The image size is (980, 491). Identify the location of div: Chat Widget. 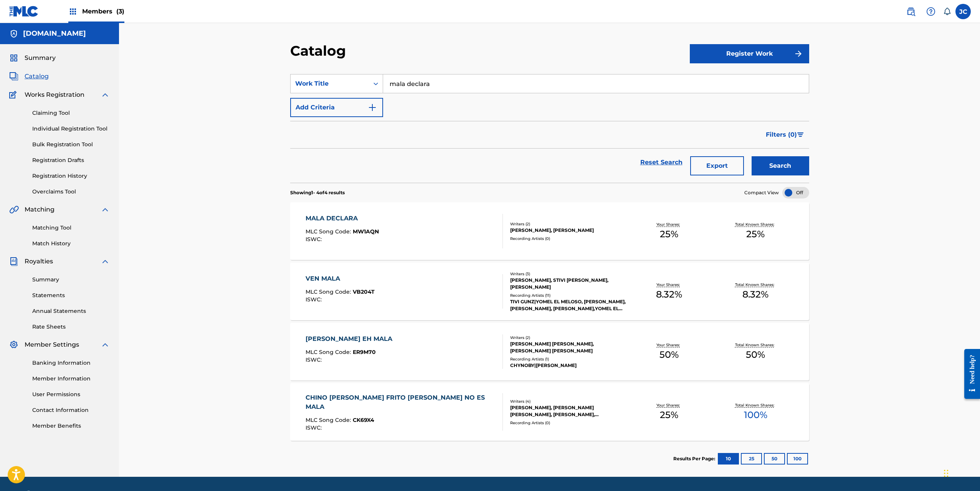
(961, 472).